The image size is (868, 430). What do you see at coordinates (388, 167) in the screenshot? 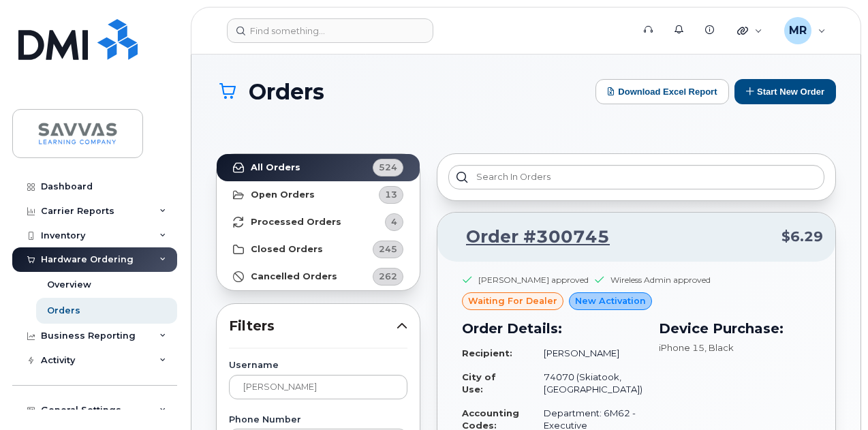
I see `span: 524` at bounding box center [388, 167].